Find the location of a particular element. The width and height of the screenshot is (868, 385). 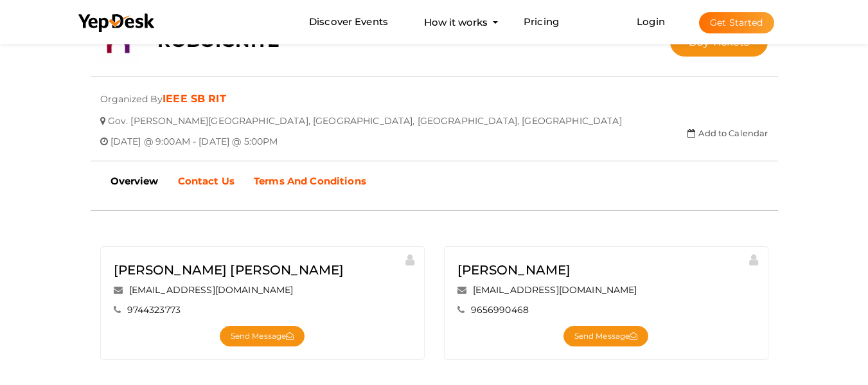

button: How it works is located at coordinates (456, 22).